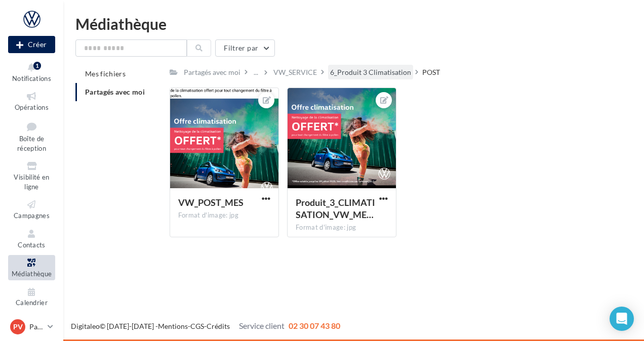  I want to click on a: PV Partenaire VW, so click(31, 327).